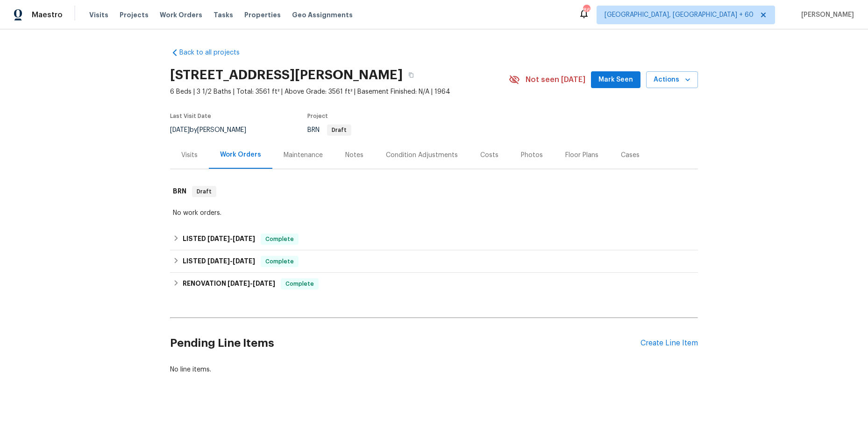 The height and width of the screenshot is (447, 868). What do you see at coordinates (586, 10) in the screenshot?
I see `div: 866` at bounding box center [586, 10].